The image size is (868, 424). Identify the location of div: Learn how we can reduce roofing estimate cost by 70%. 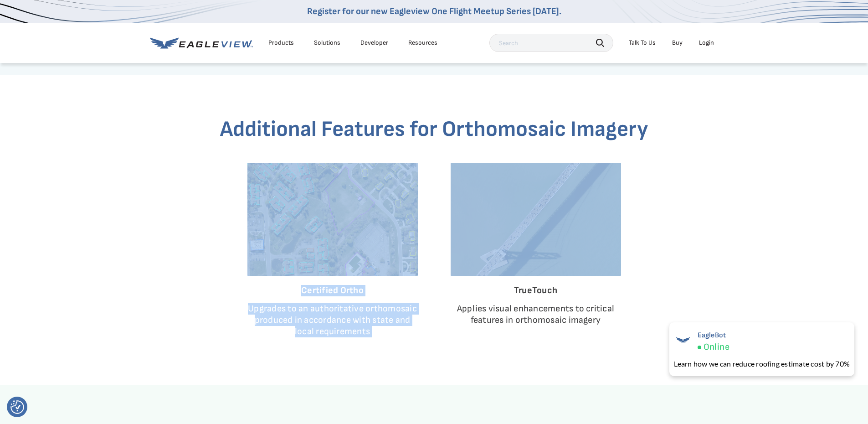
(762, 364).